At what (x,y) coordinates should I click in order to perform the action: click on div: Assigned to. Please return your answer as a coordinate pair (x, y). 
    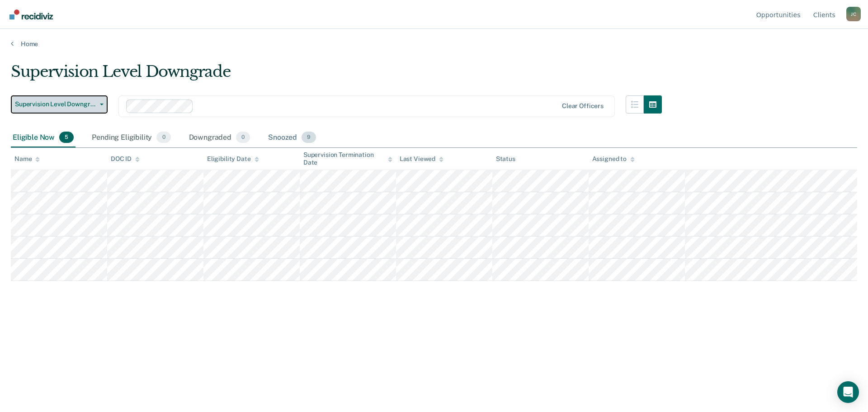
    Looking at the image, I should click on (614, 159).